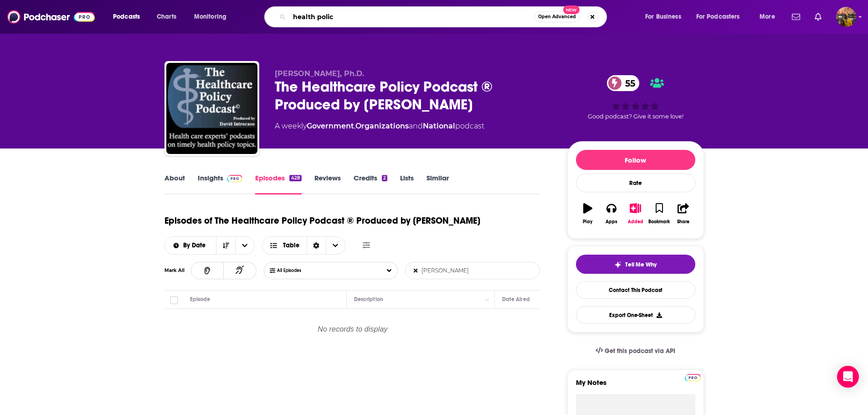  I want to click on button: Open AdvancedNew, so click(557, 17).